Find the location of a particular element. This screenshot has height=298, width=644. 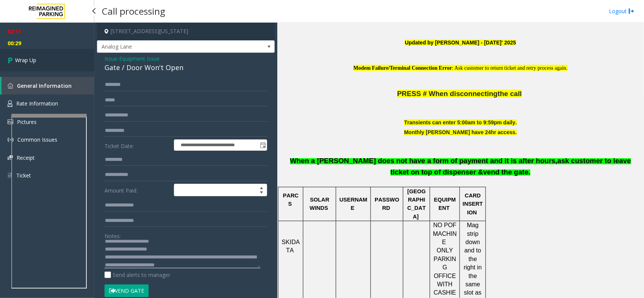

label: Send alerts to manager is located at coordinates (137, 274).